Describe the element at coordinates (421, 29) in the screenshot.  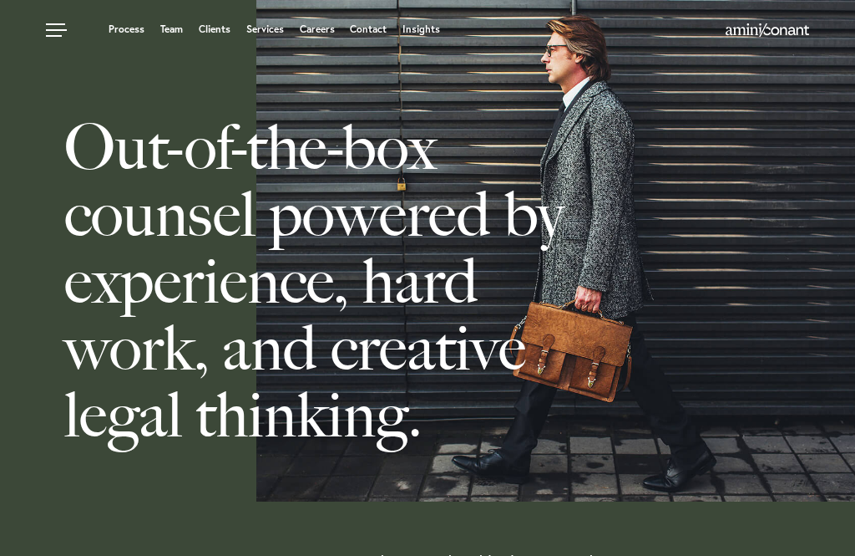
I see `a: Insights` at that location.